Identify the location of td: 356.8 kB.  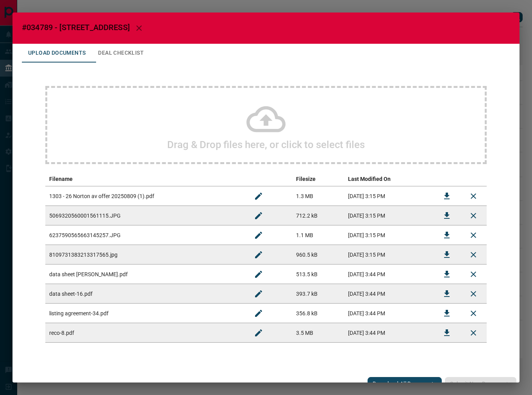
(318, 314).